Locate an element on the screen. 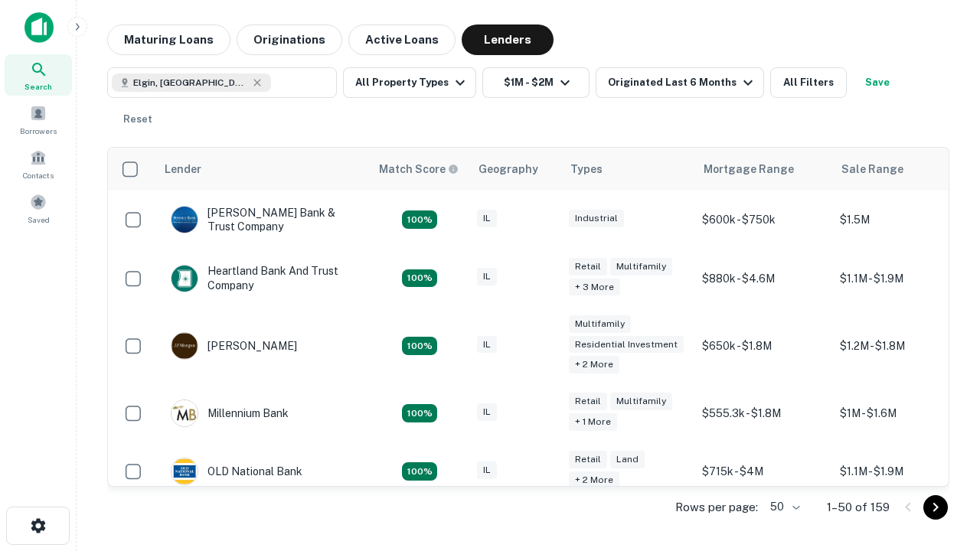 The image size is (980, 551). div: + 1 more is located at coordinates (593, 421).